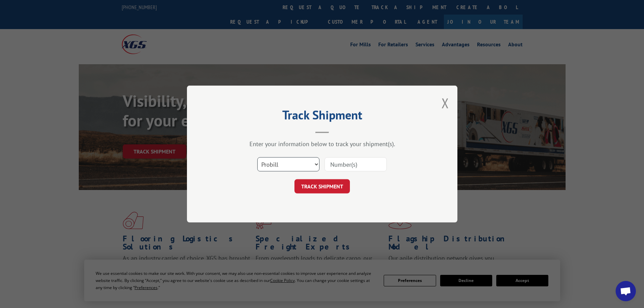 This screenshot has height=308, width=644. Describe the element at coordinates (445, 103) in the screenshot. I see `button: Close modal` at that location.